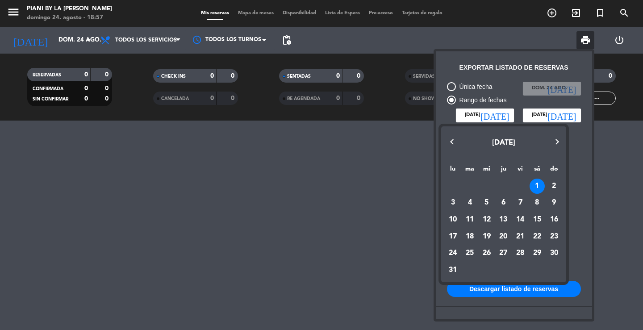 Image resolution: width=643 pixels, height=330 pixels. I want to click on td: 14 de marzo de 2025, so click(520, 220).